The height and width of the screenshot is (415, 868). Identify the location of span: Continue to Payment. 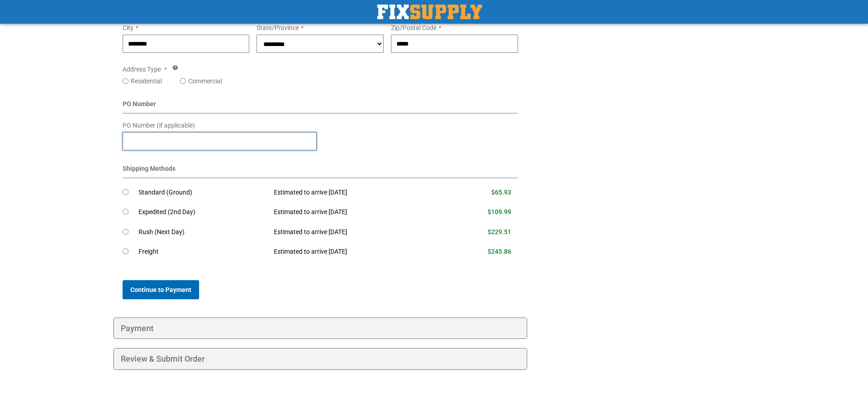
(160, 290).